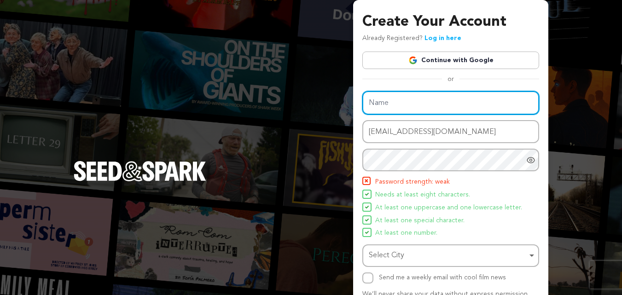  Describe the element at coordinates (451, 79) in the screenshot. I see `span: or` at that location.